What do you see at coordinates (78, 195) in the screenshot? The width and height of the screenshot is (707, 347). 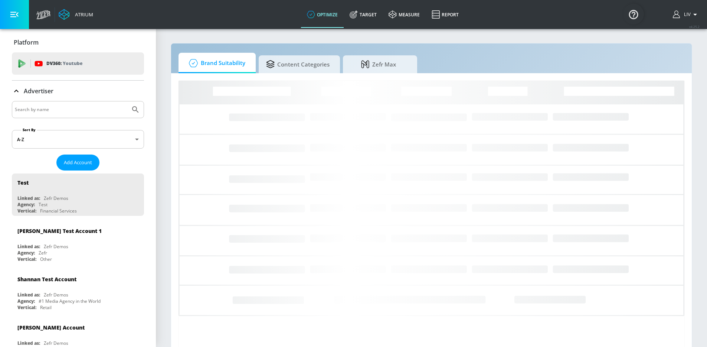 I see `div: TestLinked as:Zefr DemosAgency:TestVertical:Financial Services` at bounding box center [78, 195].